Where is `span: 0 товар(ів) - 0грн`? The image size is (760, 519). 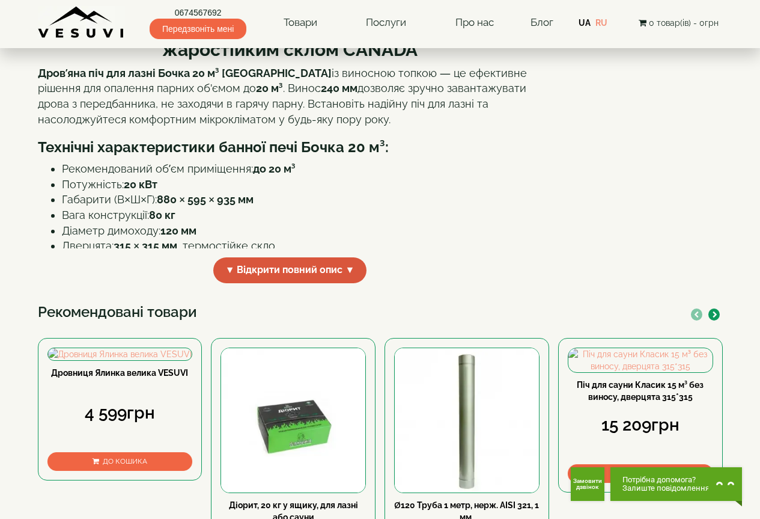
span: 0 товар(ів) - 0грн is located at coordinates (684, 23).